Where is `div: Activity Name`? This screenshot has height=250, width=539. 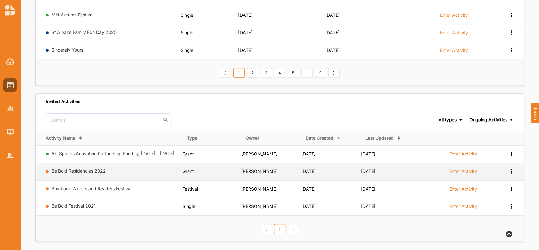
div: Activity Name is located at coordinates (60, 138).